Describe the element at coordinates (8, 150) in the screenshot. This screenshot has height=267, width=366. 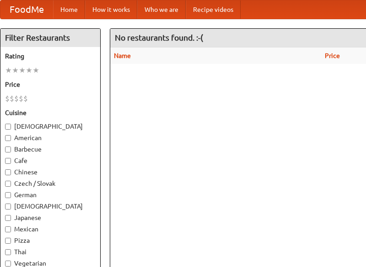
I see `input: Barbecue` at that location.